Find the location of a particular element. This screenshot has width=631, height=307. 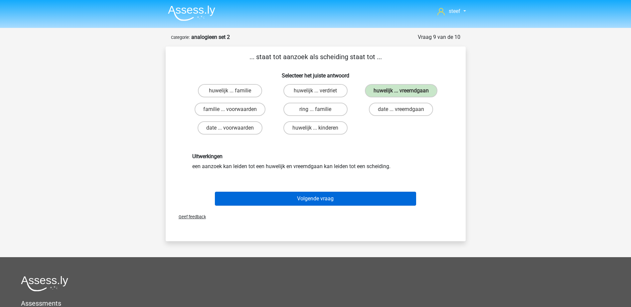

img: Assessly is located at coordinates (192, 13).